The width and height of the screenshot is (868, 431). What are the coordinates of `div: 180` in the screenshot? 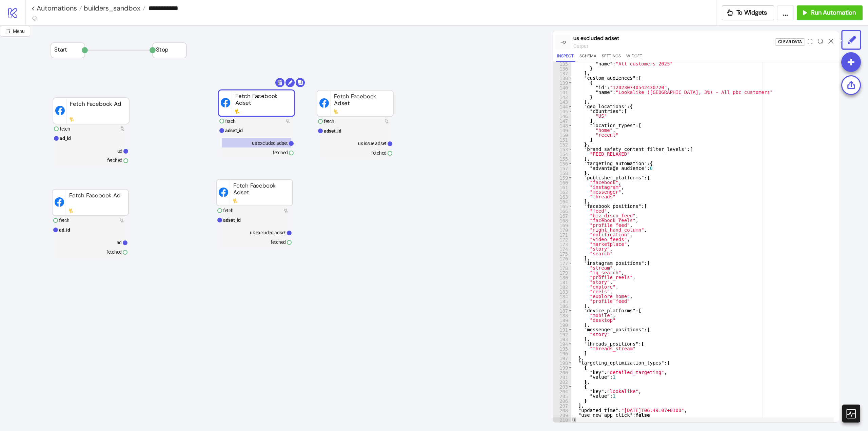 It's located at (562, 278).